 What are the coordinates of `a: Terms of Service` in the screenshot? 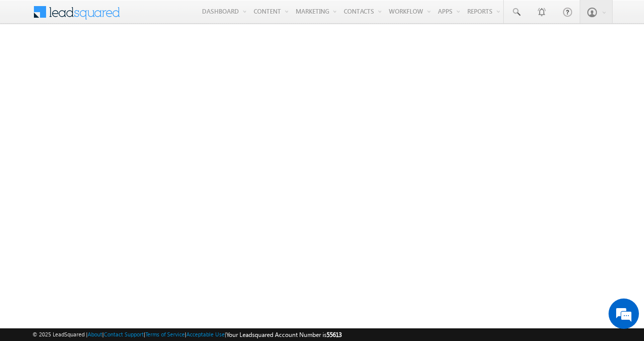 It's located at (165, 334).